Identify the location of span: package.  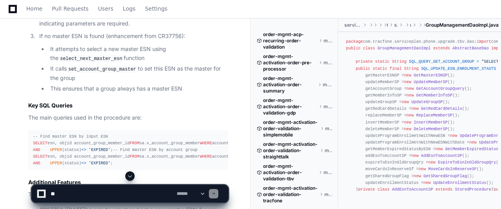
(354, 42).